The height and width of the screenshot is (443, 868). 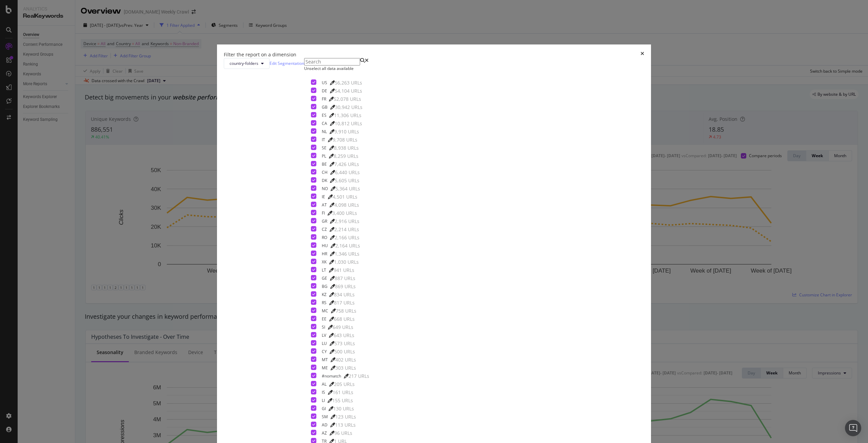 What do you see at coordinates (287, 63) in the screenshot?
I see `a: Edit Segmentation` at bounding box center [287, 63].